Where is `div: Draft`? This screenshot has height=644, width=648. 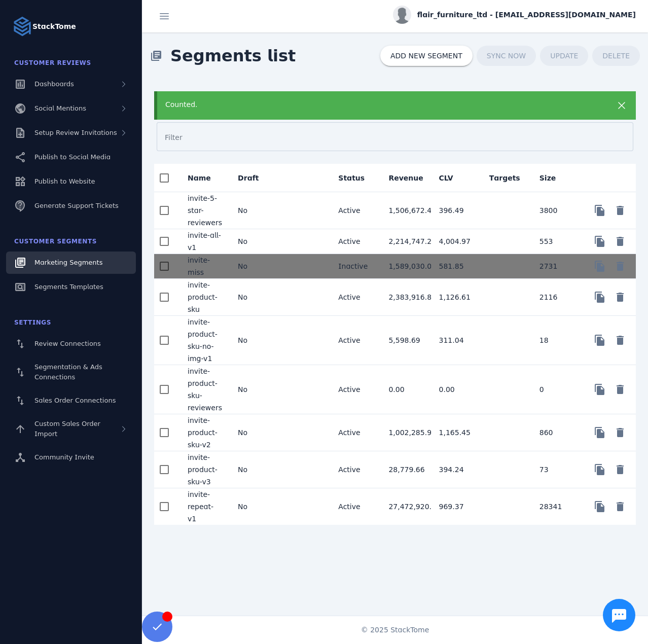
div: Draft is located at coordinates (252, 178).